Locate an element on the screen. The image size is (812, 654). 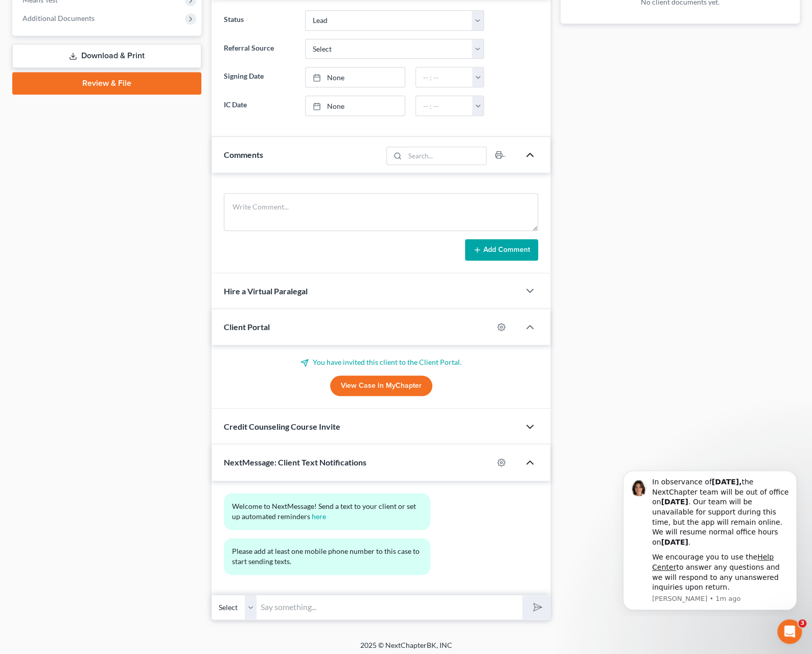
div: We encourage you to use the to answer any questions and we will respond to any unanswered inquiri... is located at coordinates (113, 110).